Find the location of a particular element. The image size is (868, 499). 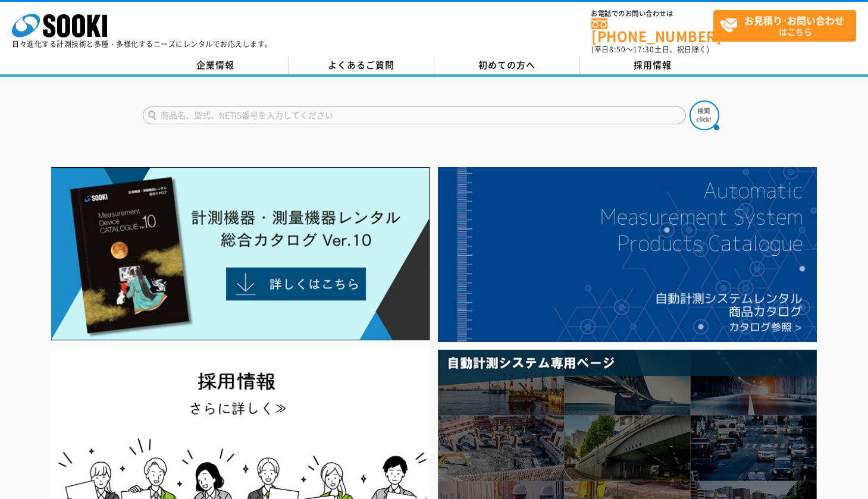

a: 採用情報 is located at coordinates (653, 65).